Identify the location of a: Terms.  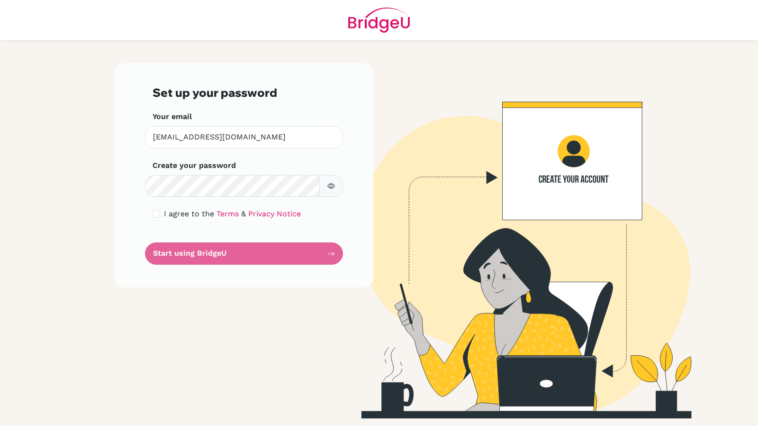
(227, 213).